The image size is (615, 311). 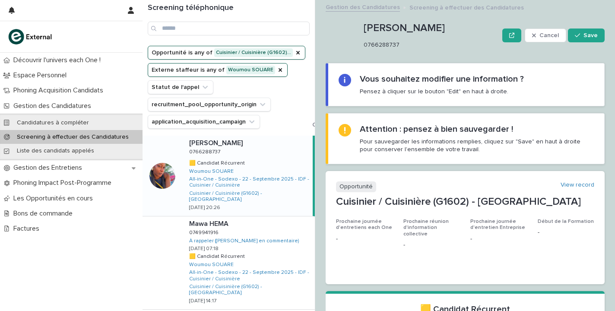 What do you see at coordinates (204, 122) in the screenshot?
I see `button: application_acquisition_campaign` at bounding box center [204, 122].